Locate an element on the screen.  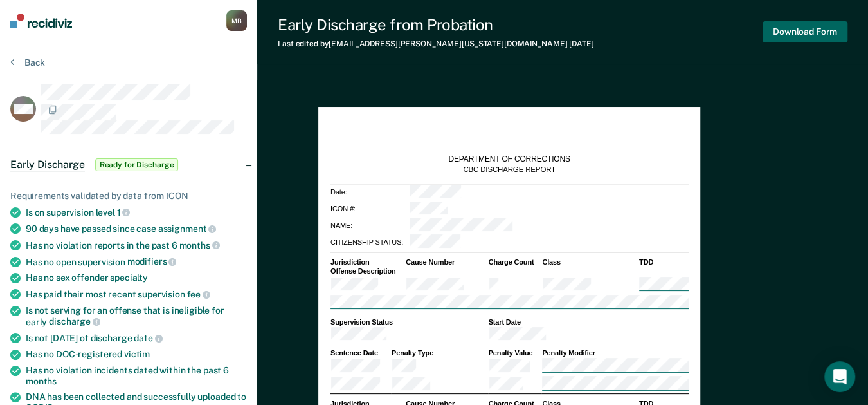
th: Cause Number is located at coordinates (447, 262).